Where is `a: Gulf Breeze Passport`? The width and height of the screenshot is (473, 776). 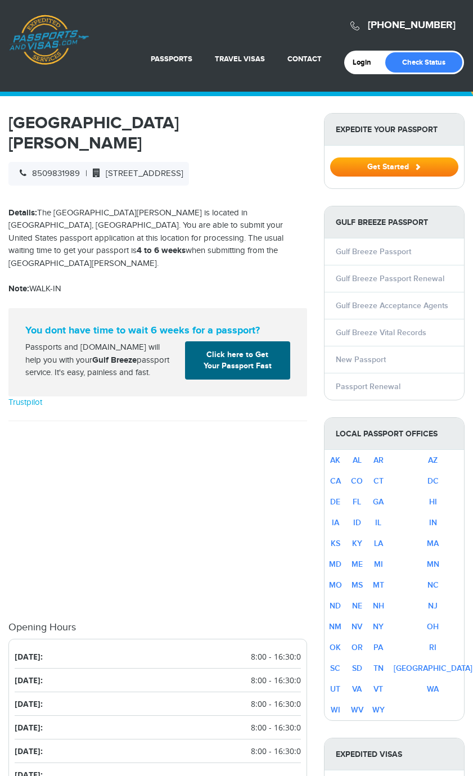 a: Gulf Breeze Passport is located at coordinates (373, 251).